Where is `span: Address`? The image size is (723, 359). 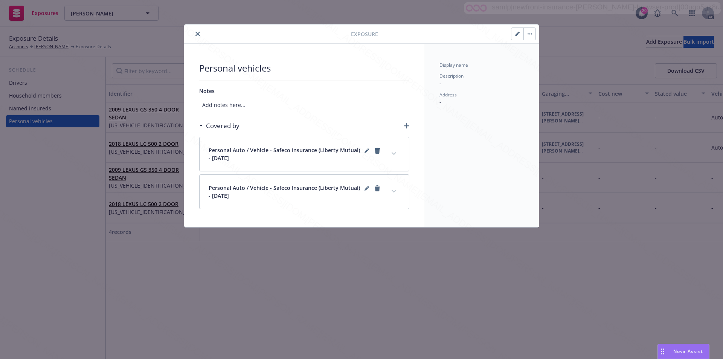 span: Address is located at coordinates (448, 94).